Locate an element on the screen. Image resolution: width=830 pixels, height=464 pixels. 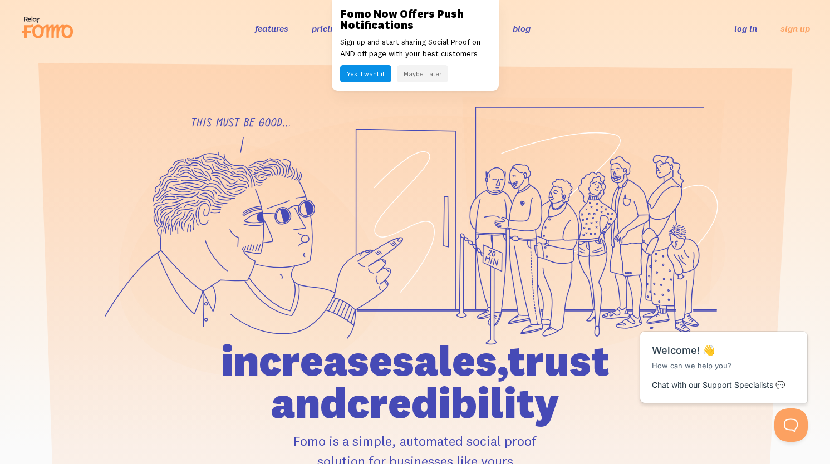
a: features is located at coordinates (272, 28).